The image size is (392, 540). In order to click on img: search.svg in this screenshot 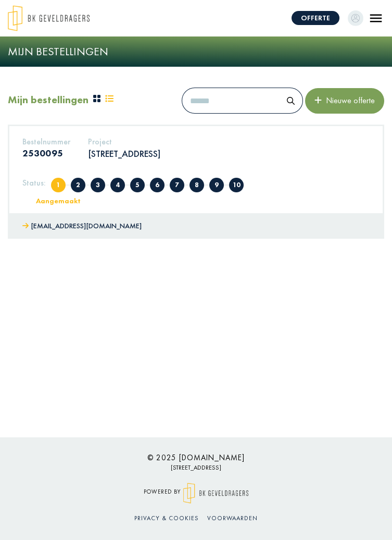, I will do `click(291, 101)`.